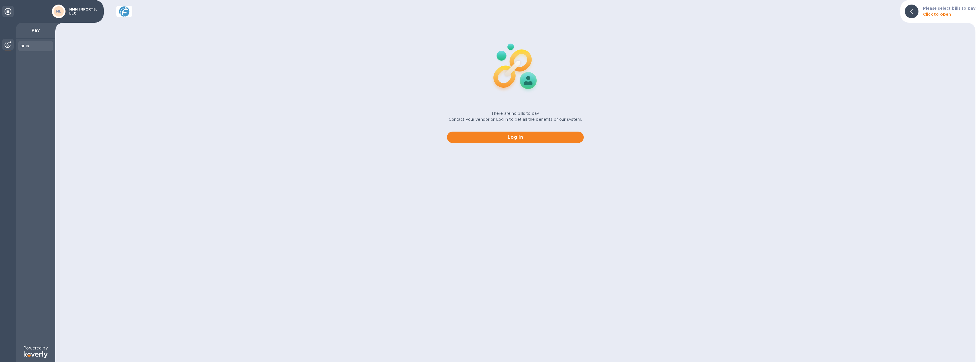 The width and height of the screenshot is (980, 362). I want to click on button: Log in, so click(515, 137).